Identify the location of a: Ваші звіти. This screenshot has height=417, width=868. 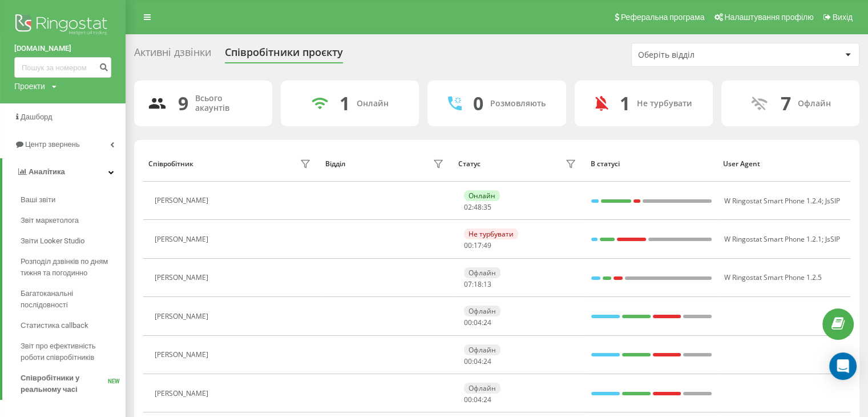
(73, 200).